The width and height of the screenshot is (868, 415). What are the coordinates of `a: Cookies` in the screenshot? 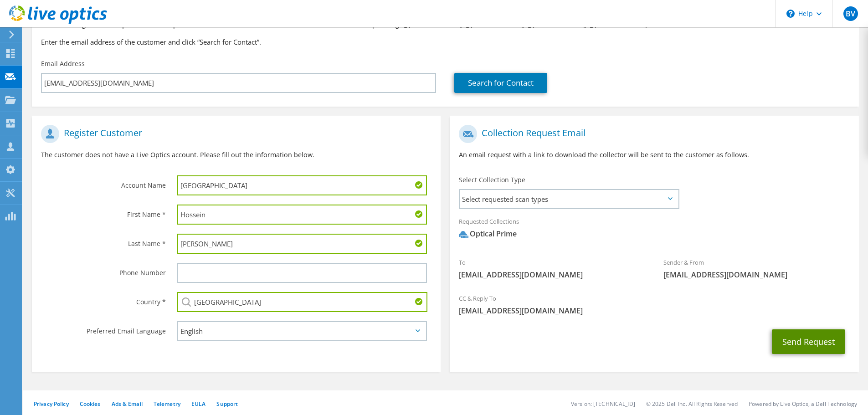 It's located at (90, 404).